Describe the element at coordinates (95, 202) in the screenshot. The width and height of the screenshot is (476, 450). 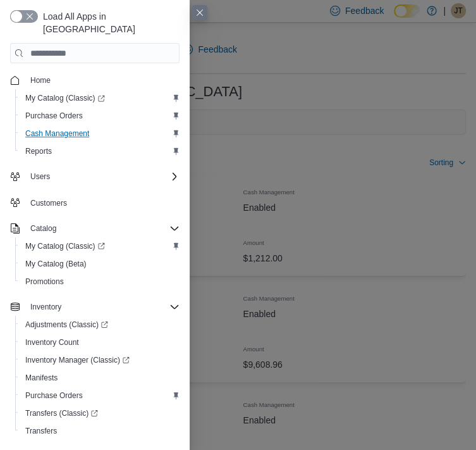
I see `button: Customers` at that location.